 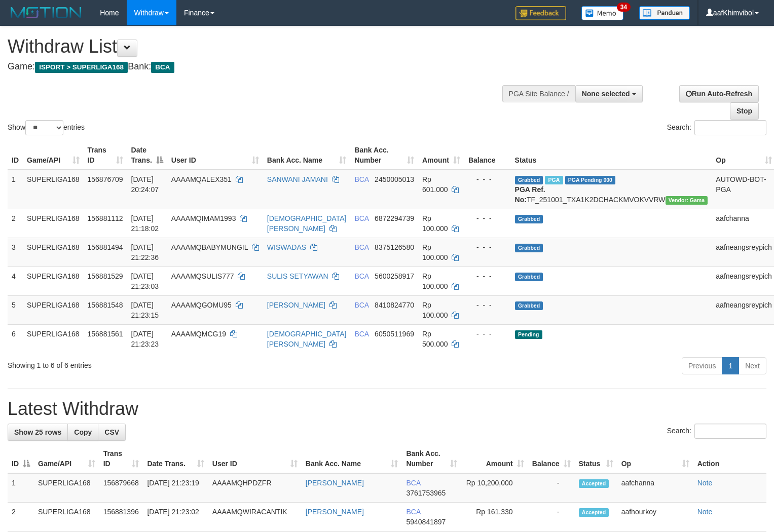 What do you see at coordinates (435, 282) in the screenshot?
I see `span: Rp 100.000` at bounding box center [435, 282].